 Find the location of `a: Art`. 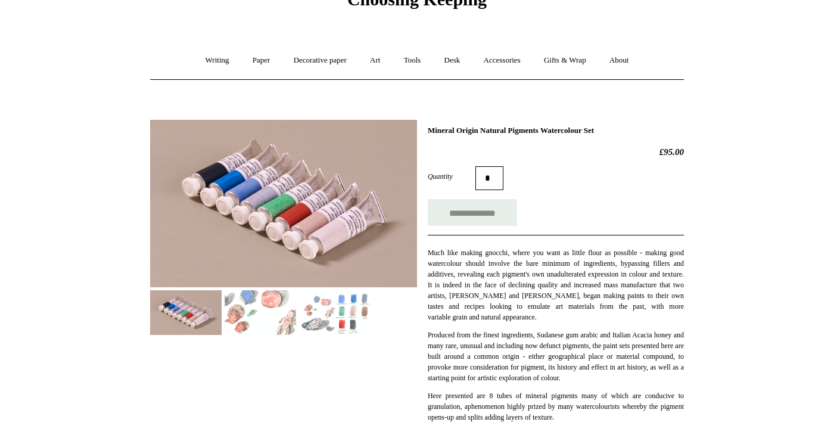

a: Art is located at coordinates (375, 60).